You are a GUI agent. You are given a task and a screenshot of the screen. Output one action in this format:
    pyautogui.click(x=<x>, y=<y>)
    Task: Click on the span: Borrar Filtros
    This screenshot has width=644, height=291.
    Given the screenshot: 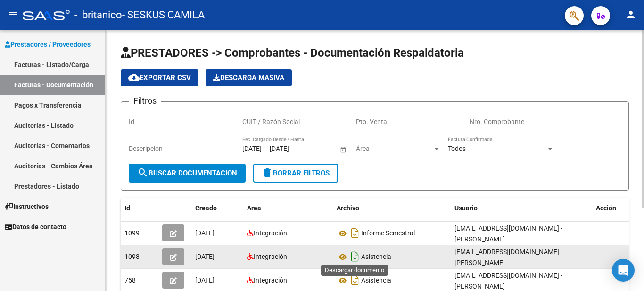 What is the action you would take?
    pyautogui.click(x=296, y=173)
    